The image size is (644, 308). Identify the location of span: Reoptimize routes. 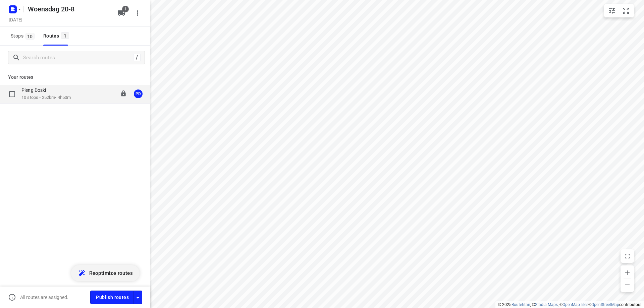
(111, 273).